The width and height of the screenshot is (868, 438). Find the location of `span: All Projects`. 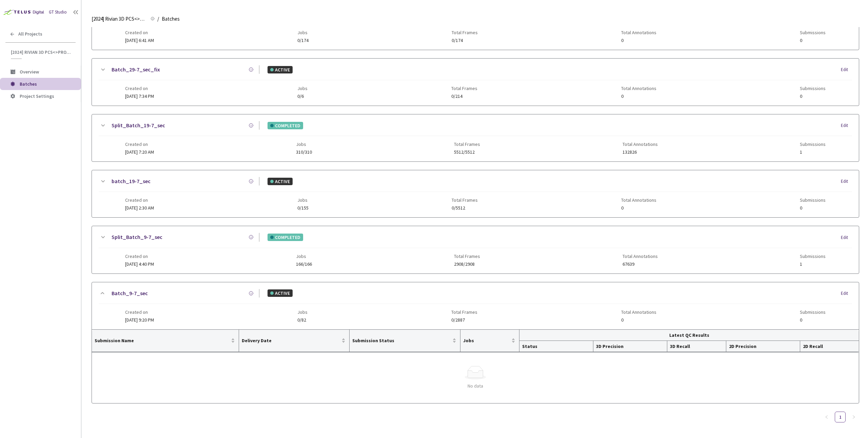

span: All Projects is located at coordinates (30, 34).